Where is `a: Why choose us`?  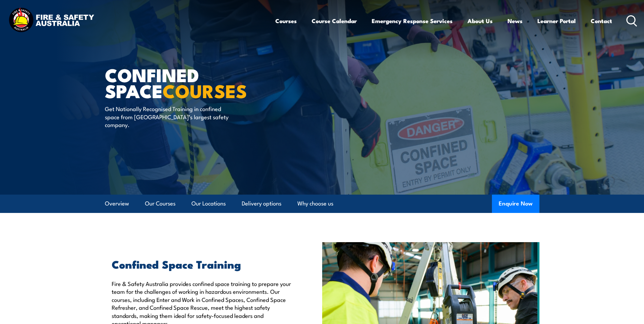
a: Why choose us is located at coordinates (316, 203).